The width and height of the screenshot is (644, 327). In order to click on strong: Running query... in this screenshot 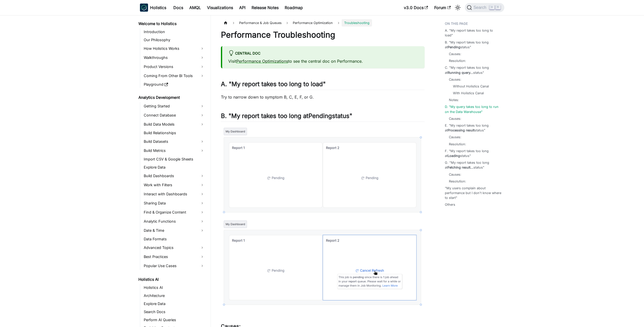, I will do `click(460, 73)`.